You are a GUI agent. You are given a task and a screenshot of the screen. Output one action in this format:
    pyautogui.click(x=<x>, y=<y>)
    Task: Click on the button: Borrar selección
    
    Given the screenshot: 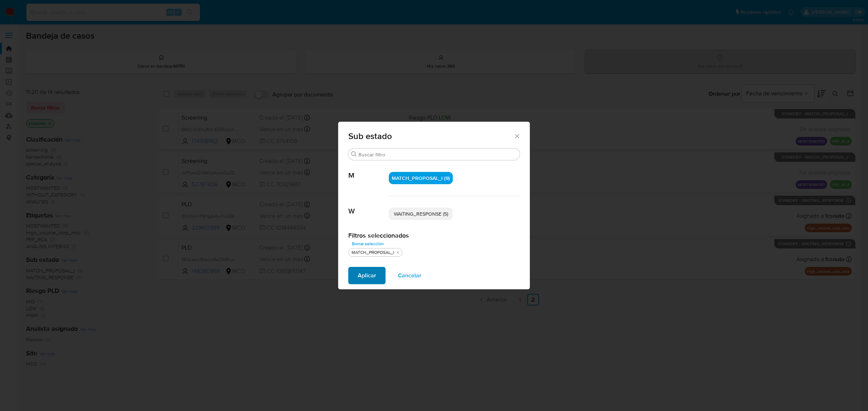 What is the action you would take?
    pyautogui.click(x=367, y=244)
    